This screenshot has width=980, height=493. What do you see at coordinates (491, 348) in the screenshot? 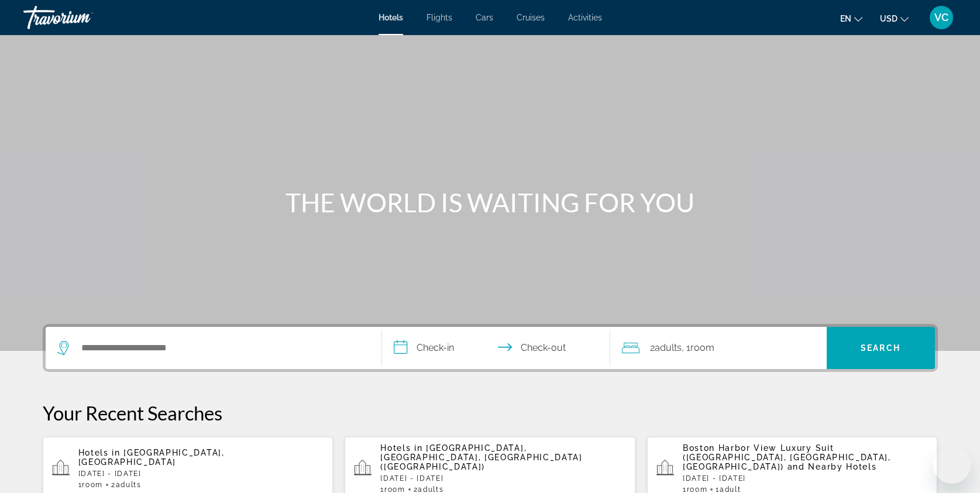
I see `div: Search widget` at bounding box center [491, 348].